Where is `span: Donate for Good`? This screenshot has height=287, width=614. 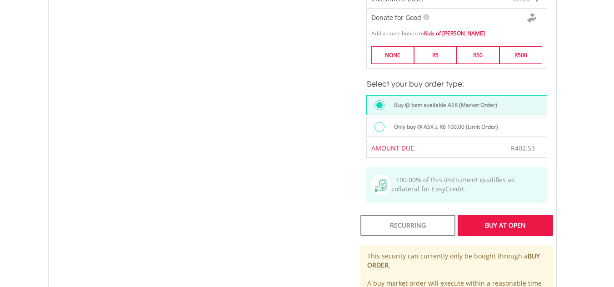
span: Donate for Good is located at coordinates (396, 17).